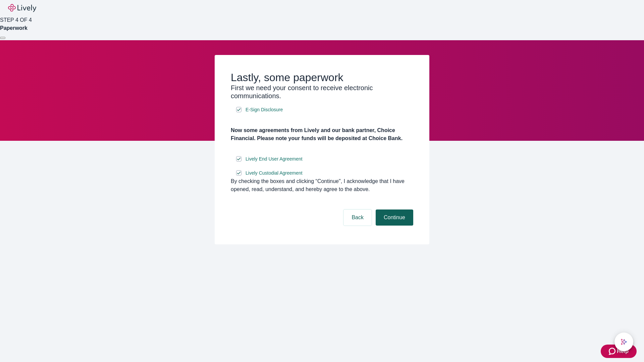 Image resolution: width=644 pixels, height=362 pixels. What do you see at coordinates (322, 77) in the screenshot?
I see `h2: Lastly, some paperwork` at bounding box center [322, 77].